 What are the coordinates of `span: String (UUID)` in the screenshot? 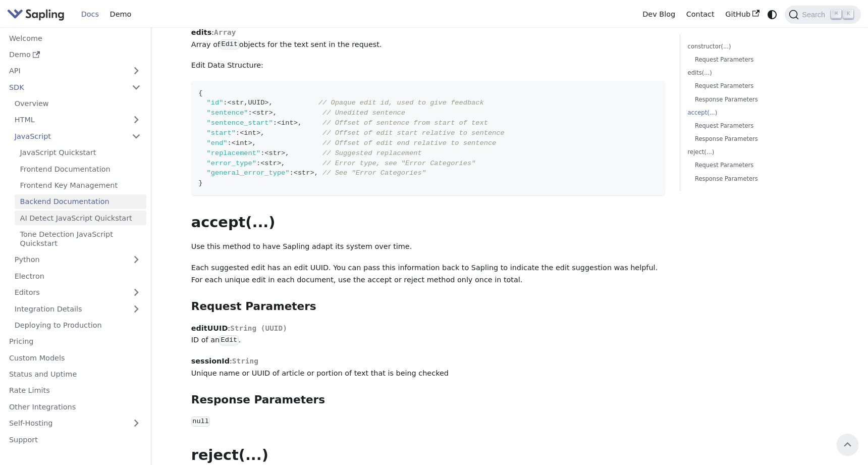 It's located at (259, 328).